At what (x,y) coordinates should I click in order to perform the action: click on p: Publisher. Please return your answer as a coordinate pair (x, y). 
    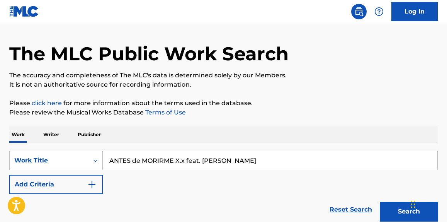
    Looking at the image, I should click on (89, 135).